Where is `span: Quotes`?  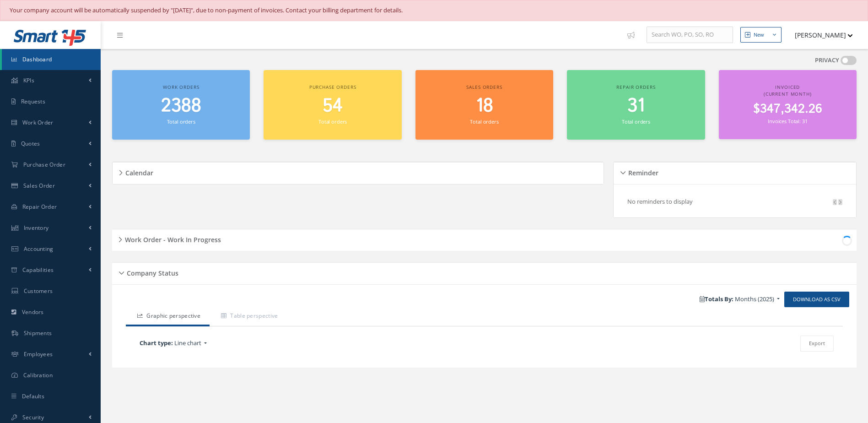
span: Quotes is located at coordinates (31, 143).